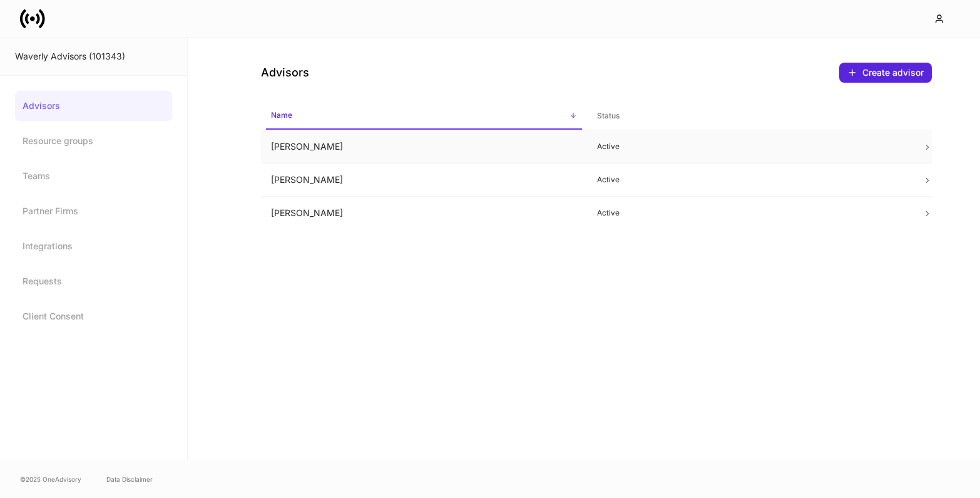 The width and height of the screenshot is (980, 498). I want to click on h6: Status, so click(608, 115).